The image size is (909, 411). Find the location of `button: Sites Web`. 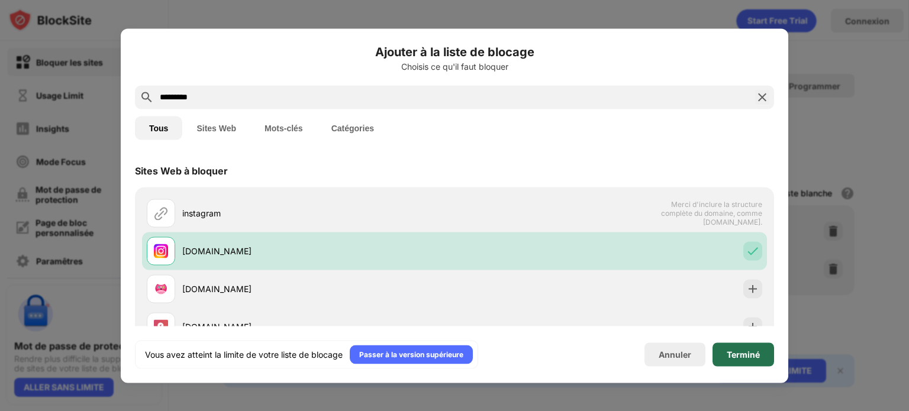

button: Sites Web is located at coordinates (216, 128).